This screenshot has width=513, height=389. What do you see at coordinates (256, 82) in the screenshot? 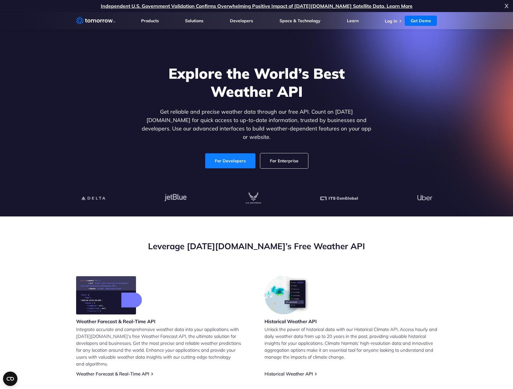
I see `h1: Explore the World’s Best Weather API` at bounding box center [256, 82].